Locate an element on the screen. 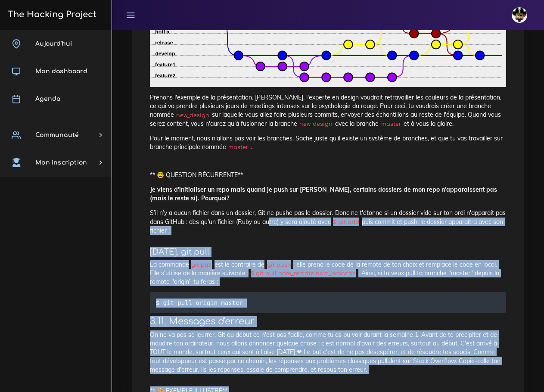 The image size is (544, 392). h3: The Hacking Project is located at coordinates (51, 15).